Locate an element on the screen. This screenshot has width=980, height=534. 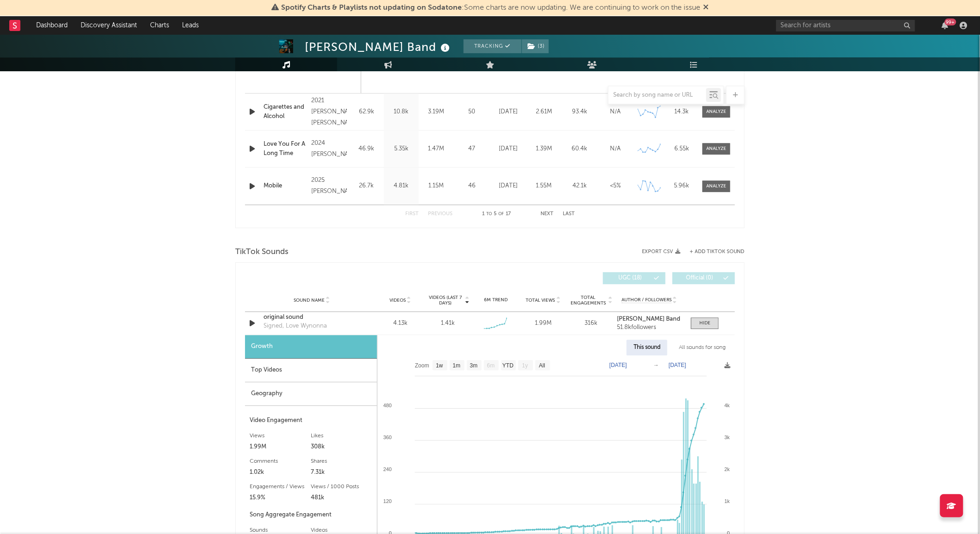
span: Dismiss is located at coordinates (706, 8).